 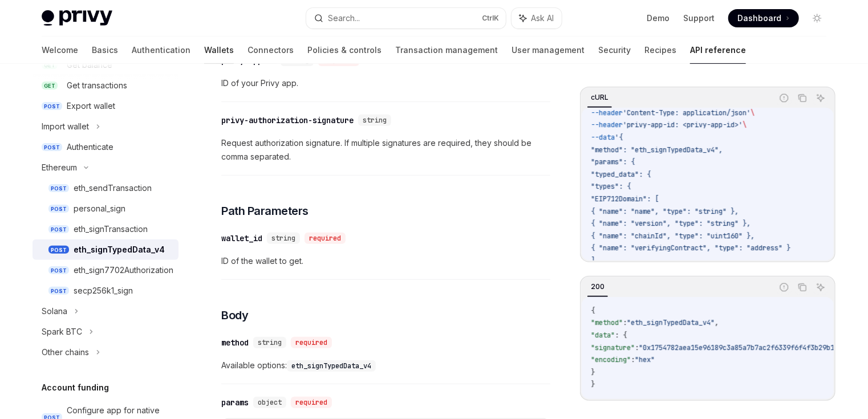 I want to click on div: params, so click(x=235, y=402).